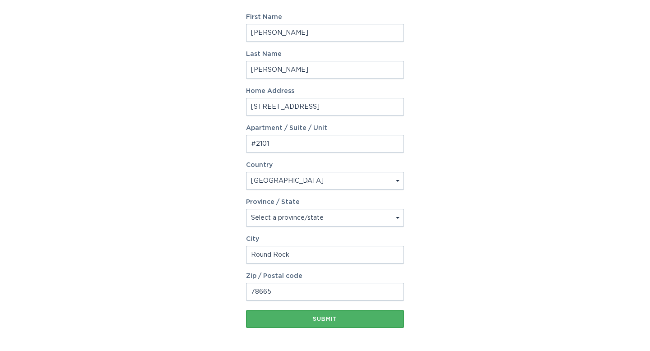 Image resolution: width=650 pixels, height=351 pixels. What do you see at coordinates (325, 319) in the screenshot?
I see `div: Submit` at bounding box center [325, 319].